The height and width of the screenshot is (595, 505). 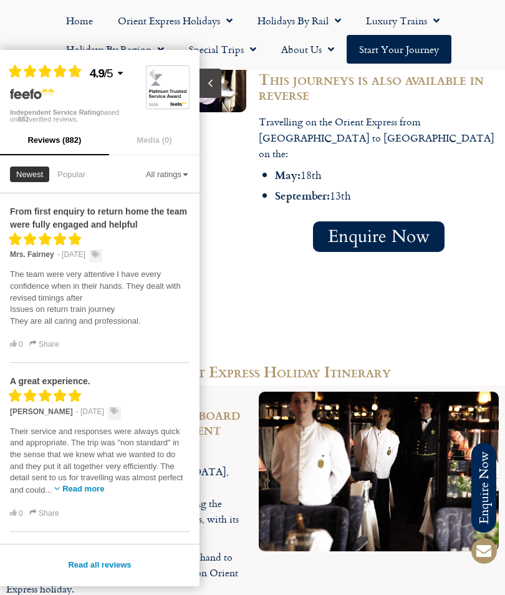 What do you see at coordinates (222, 49) in the screenshot?
I see `a: Special Trips` at bounding box center [222, 49].